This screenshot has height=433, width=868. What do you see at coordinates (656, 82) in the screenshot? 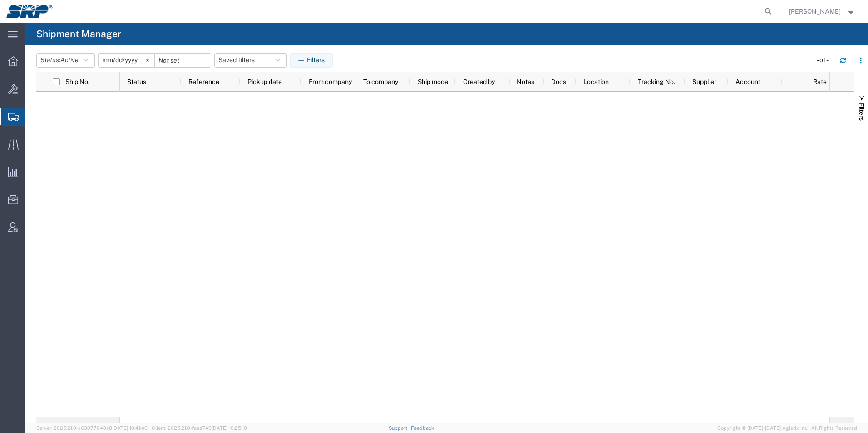
I see `span: Tracking No.` at bounding box center [656, 82].